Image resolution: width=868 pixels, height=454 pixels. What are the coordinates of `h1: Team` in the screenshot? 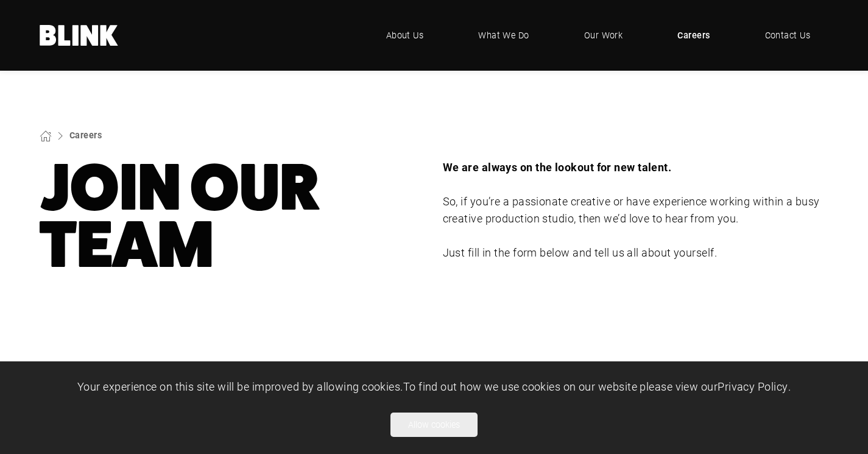 It's located at (233, 216).